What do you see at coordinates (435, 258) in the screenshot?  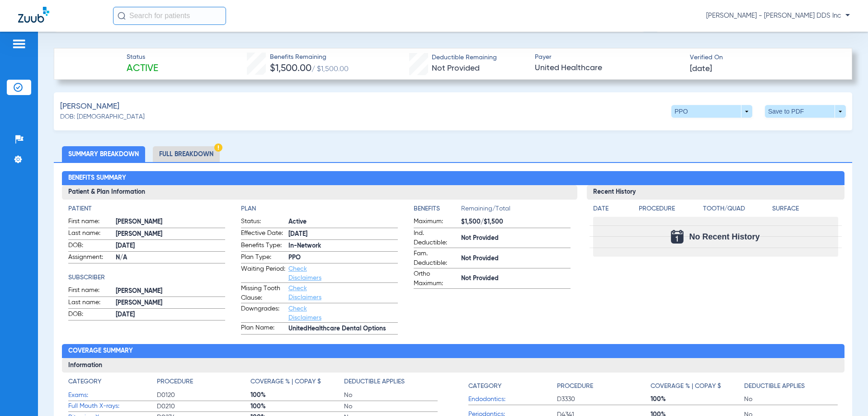 I see `span: Fam. Deductible:` at bounding box center [435, 258].